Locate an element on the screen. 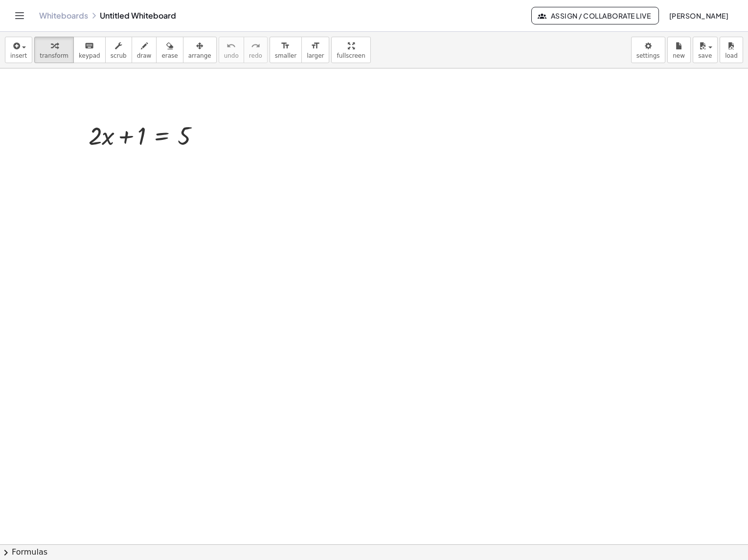 The image size is (748, 560). button: format_sizesmaller is located at coordinates (285, 50).